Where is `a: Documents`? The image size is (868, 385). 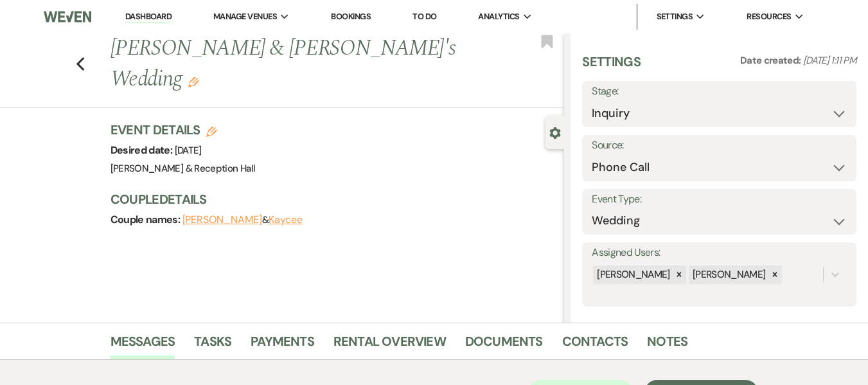 a: Documents is located at coordinates (504, 346).